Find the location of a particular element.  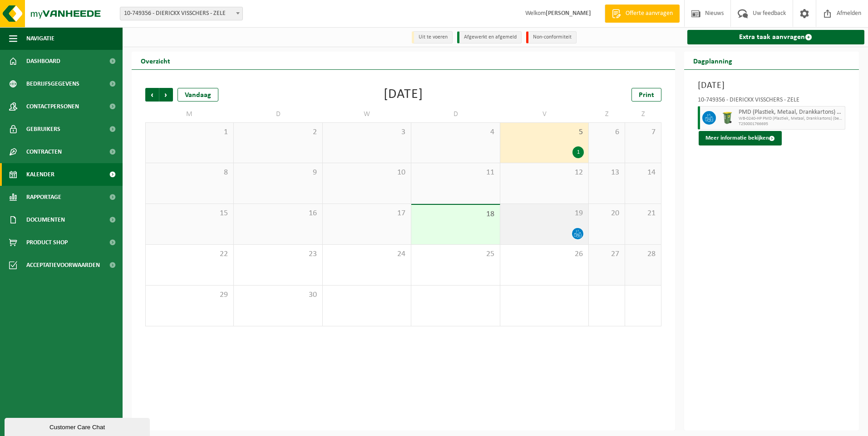

h2: Overzicht is located at coordinates (155, 60).